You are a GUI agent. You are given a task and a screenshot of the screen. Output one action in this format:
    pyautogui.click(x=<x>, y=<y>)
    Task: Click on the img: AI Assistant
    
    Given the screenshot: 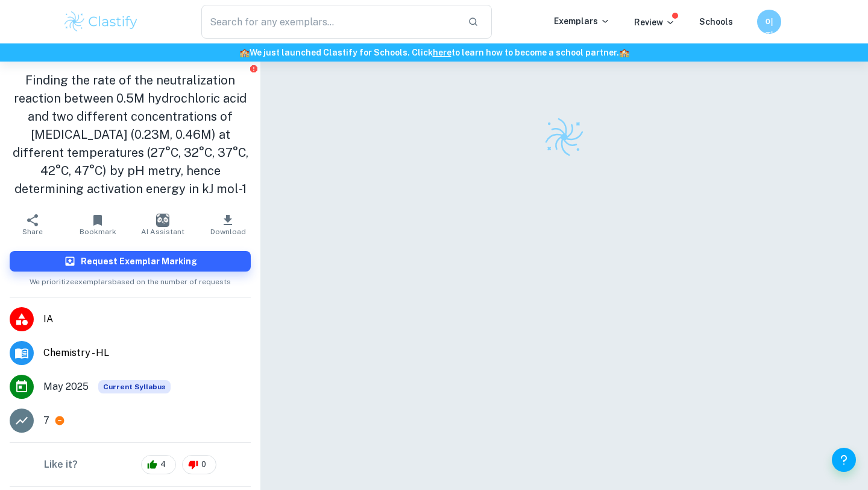 What is the action you would take?
    pyautogui.click(x=163, y=220)
    